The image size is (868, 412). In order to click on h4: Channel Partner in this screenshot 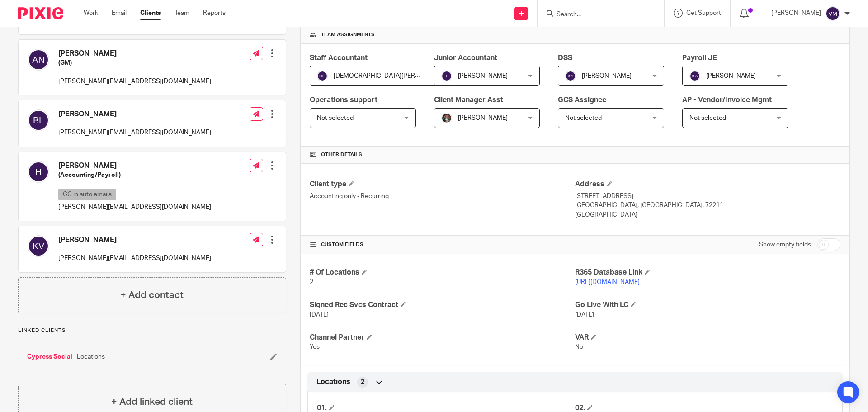, I will do `click(442, 337)`.